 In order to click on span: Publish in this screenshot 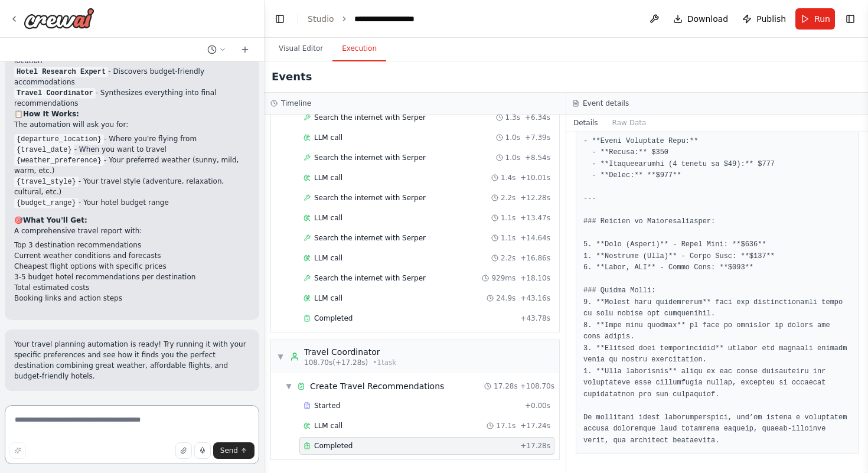, I will do `click(771, 19)`.